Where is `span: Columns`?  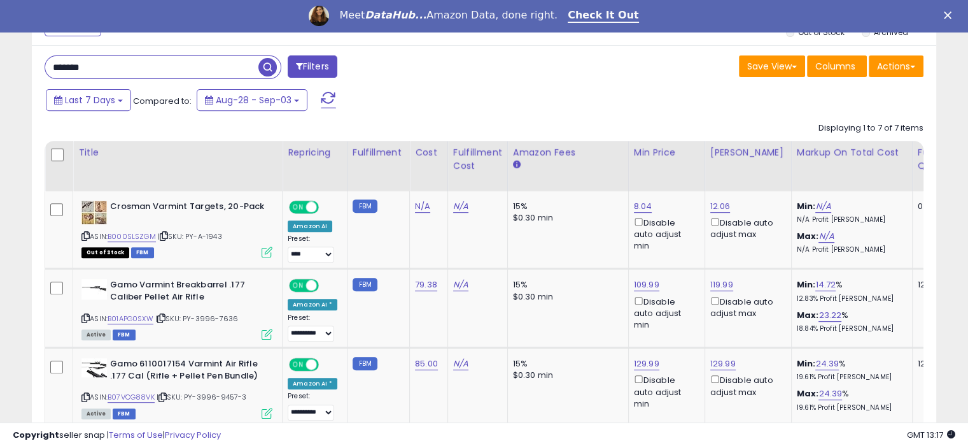 span: Columns is located at coordinates (835, 66).